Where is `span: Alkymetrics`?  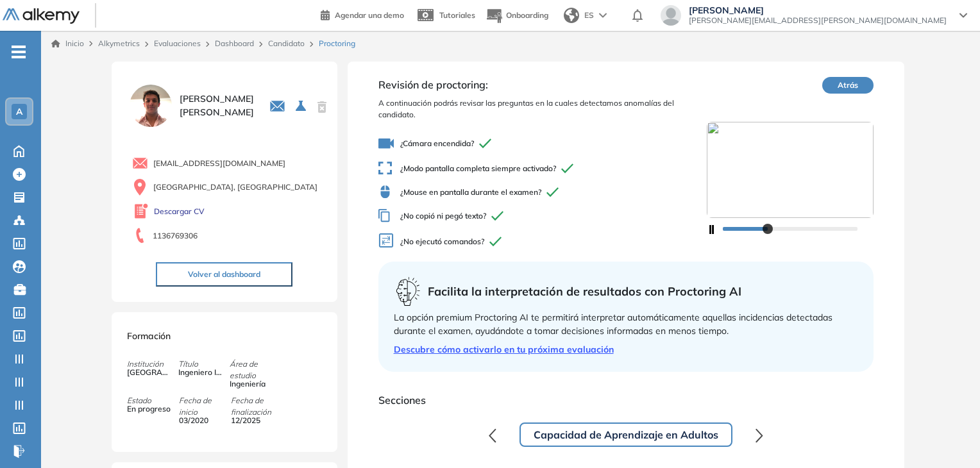
span: Alkymetrics is located at coordinates (118, 43).